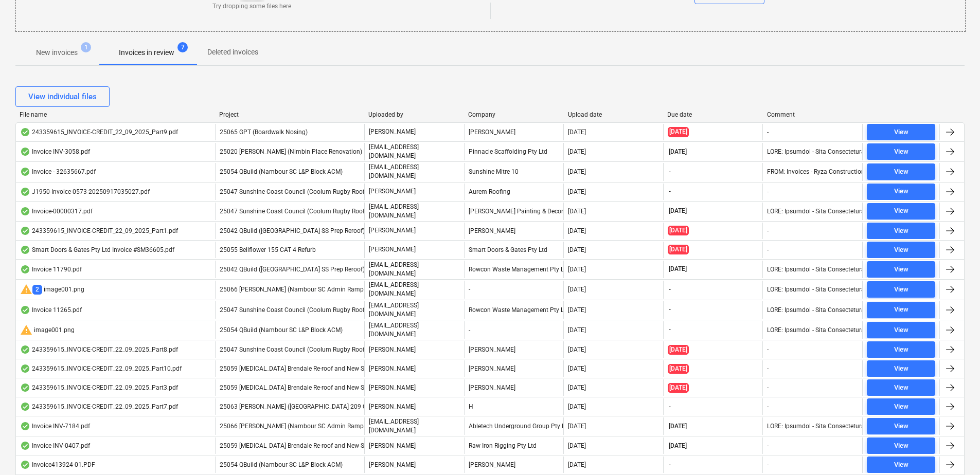  What do you see at coordinates (614, 115) in the screenshot?
I see `div: Upload date` at bounding box center [614, 115].